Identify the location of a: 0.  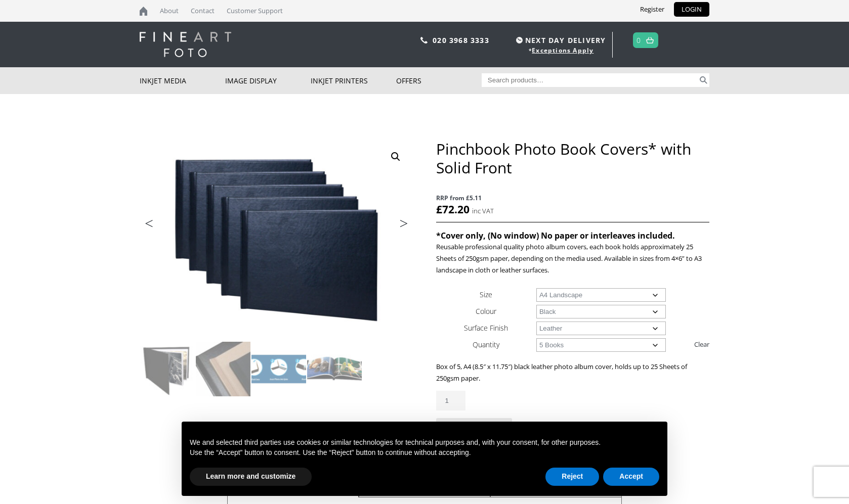
(639, 40).